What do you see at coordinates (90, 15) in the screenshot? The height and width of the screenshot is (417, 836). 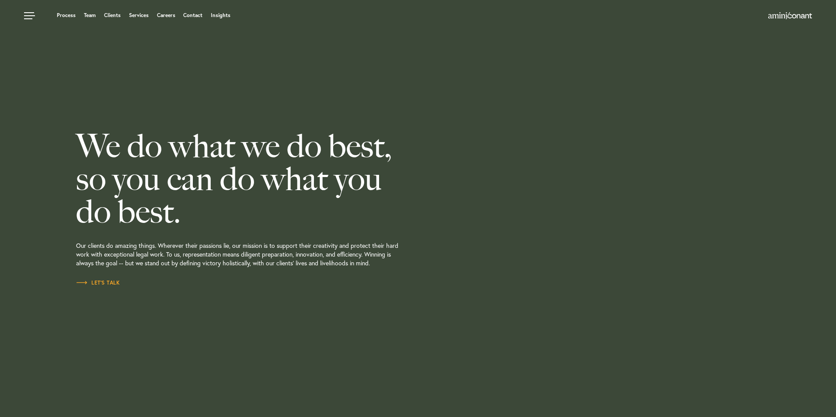 I see `a: Team` at bounding box center [90, 15].